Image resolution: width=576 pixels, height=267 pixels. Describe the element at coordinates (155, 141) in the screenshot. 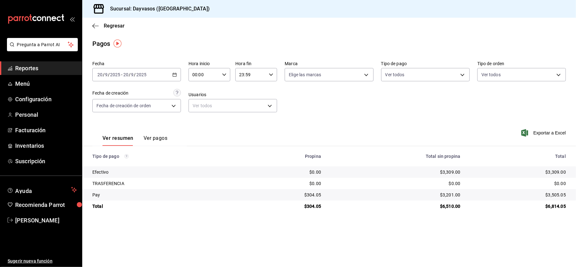

I see `button: Ver pagos` at that location.